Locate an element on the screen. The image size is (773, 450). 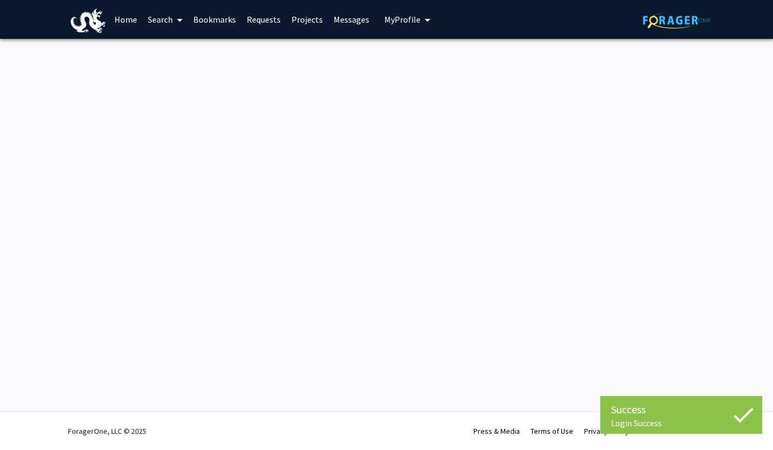
span: My Profile is located at coordinates (402, 19).